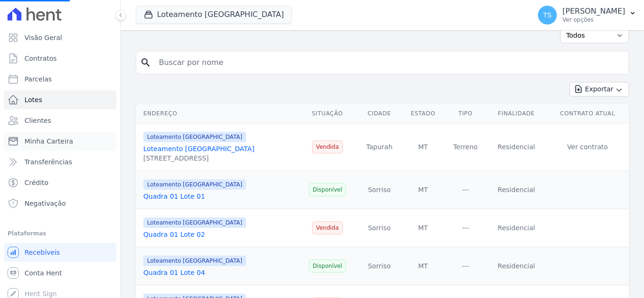 The width and height of the screenshot is (644, 298). What do you see at coordinates (60, 141) in the screenshot?
I see `a: Minha Carteira` at bounding box center [60, 141].